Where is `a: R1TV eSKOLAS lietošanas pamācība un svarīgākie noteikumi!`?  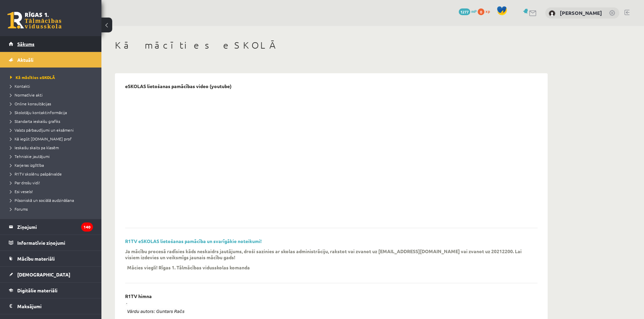
a: R1TV eSKOLAS lietošanas pamācība un svarīgākie noteikumi! is located at coordinates (193, 241).